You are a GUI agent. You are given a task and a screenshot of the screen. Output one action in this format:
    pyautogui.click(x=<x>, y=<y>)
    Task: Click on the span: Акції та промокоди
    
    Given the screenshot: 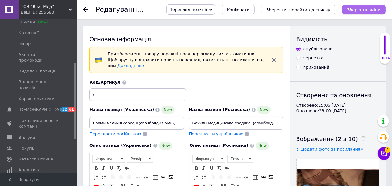 What is the action you would take?
    pyautogui.click(x=39, y=57)
    